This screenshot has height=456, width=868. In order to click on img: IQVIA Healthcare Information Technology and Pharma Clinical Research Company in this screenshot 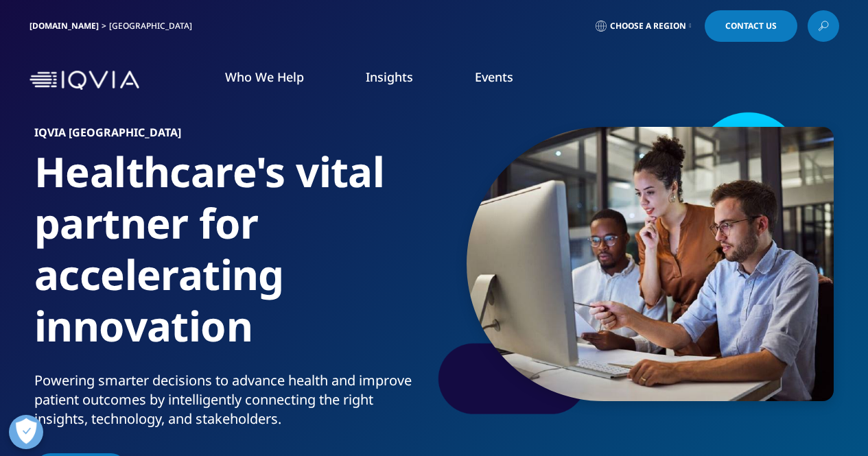, I will do `click(84, 80)`.